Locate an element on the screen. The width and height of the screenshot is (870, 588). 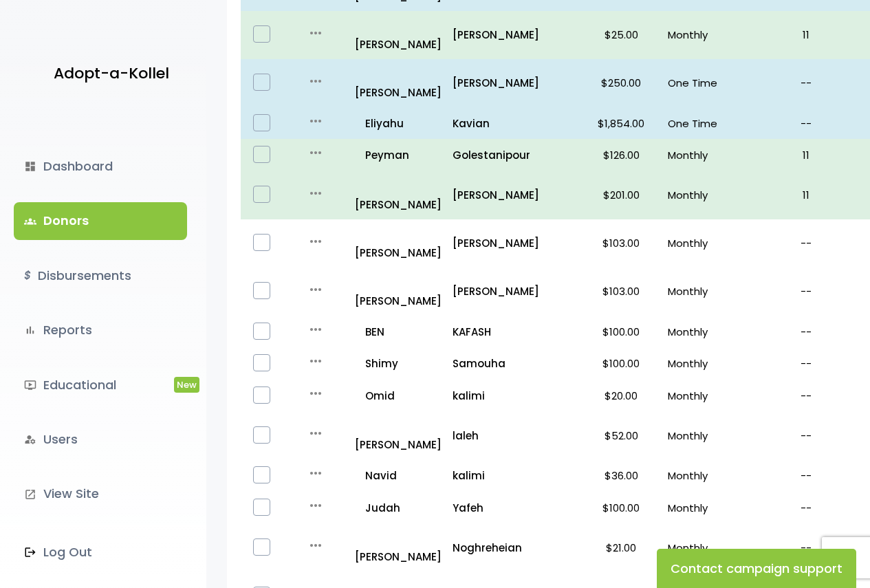
p: Golestanipour is located at coordinates (513, 154).